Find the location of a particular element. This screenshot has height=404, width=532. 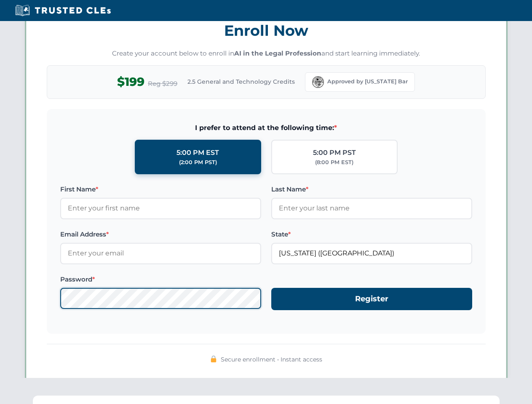

span: I prefer to attend at the following time: is located at coordinates (266, 128).